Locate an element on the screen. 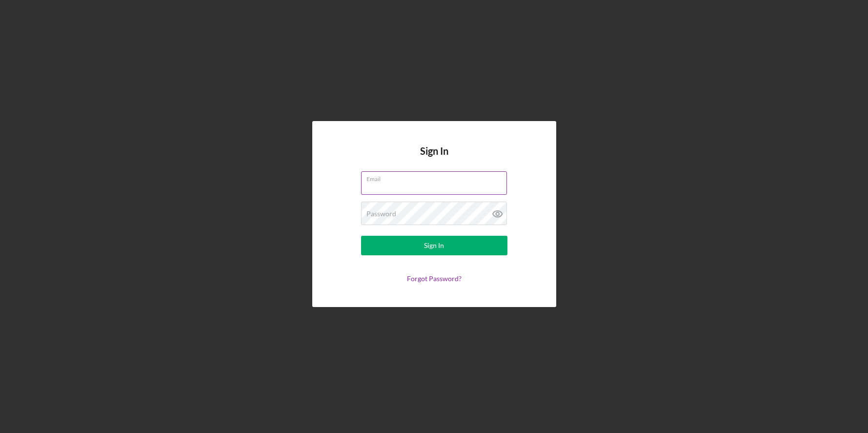 The image size is (868, 433). label: Password is located at coordinates (381, 214).